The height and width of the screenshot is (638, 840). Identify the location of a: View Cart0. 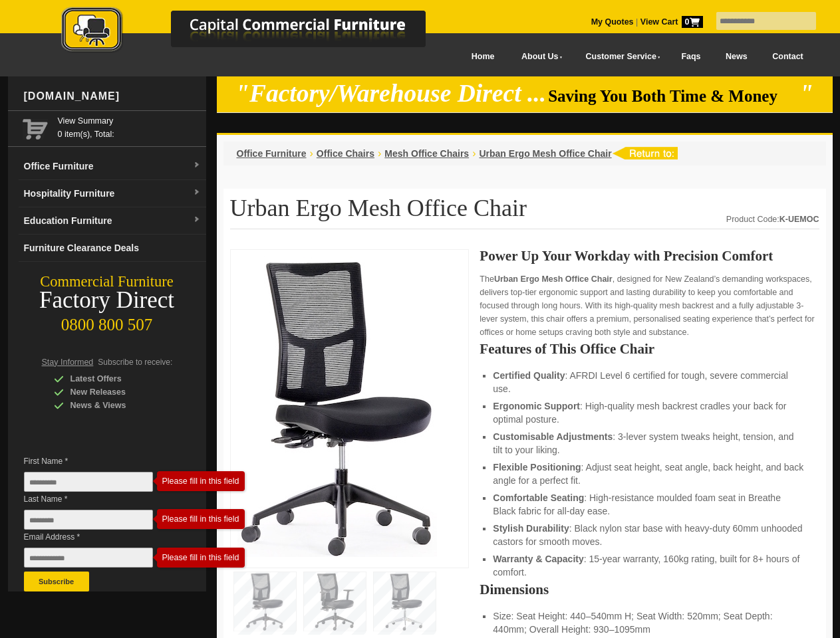
(669, 22).